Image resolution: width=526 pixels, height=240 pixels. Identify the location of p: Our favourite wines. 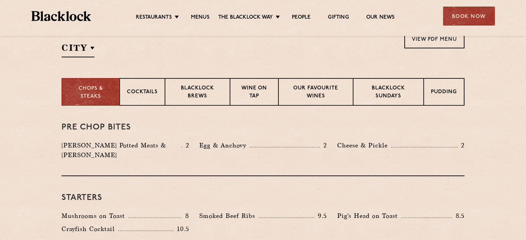
(315, 93).